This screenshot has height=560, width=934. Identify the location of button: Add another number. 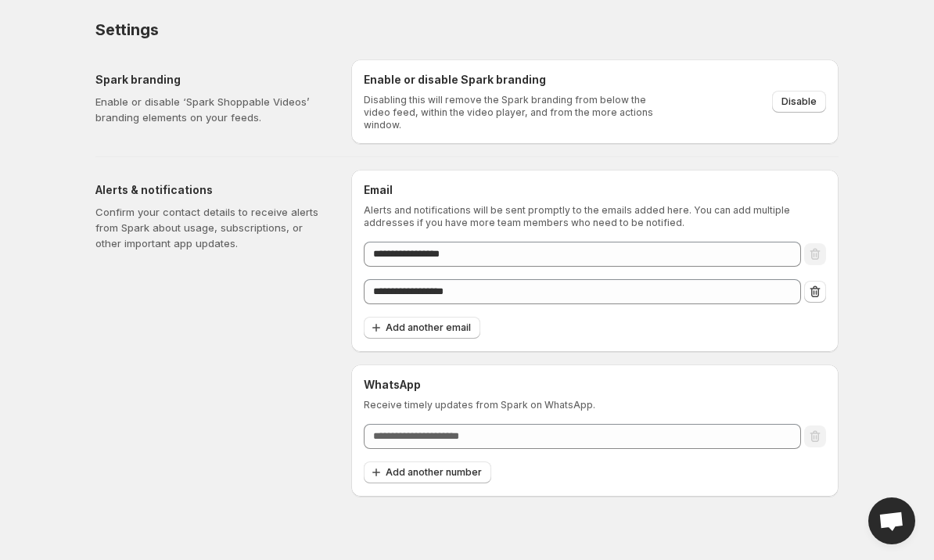
(428, 472).